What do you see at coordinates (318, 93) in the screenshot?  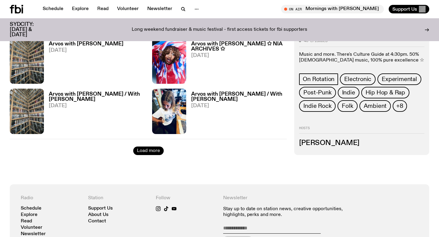 I see `a: Post-Punk` at bounding box center [318, 93].